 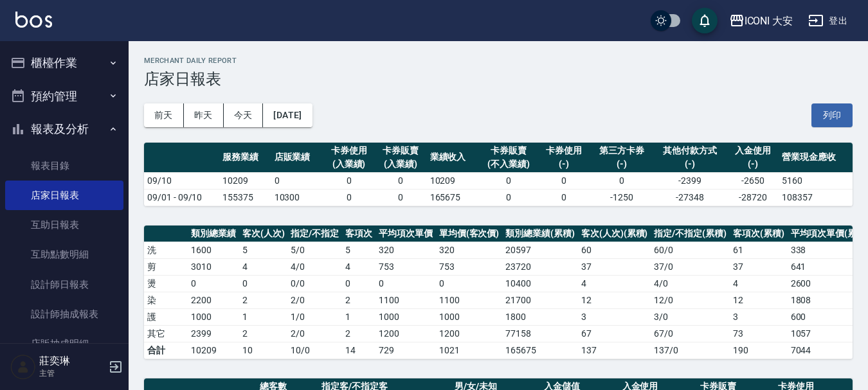 I want to click on div: 第三方卡券, so click(x=621, y=150).